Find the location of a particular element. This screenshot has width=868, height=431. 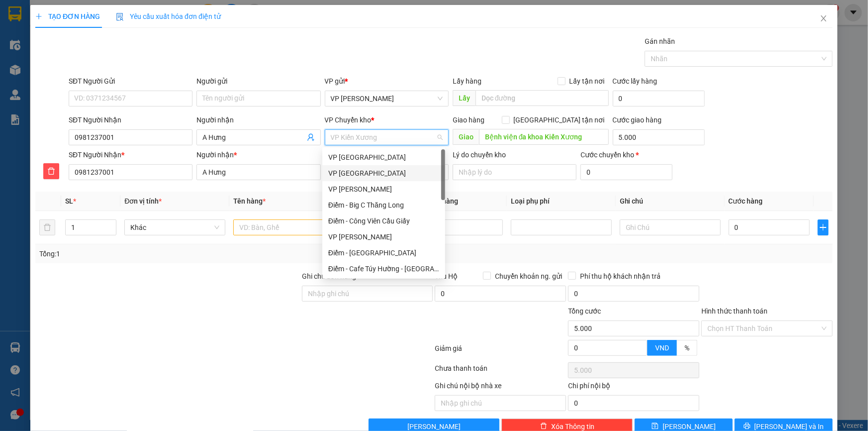

label: Ghi chú đơn hàng is located at coordinates (329, 276).